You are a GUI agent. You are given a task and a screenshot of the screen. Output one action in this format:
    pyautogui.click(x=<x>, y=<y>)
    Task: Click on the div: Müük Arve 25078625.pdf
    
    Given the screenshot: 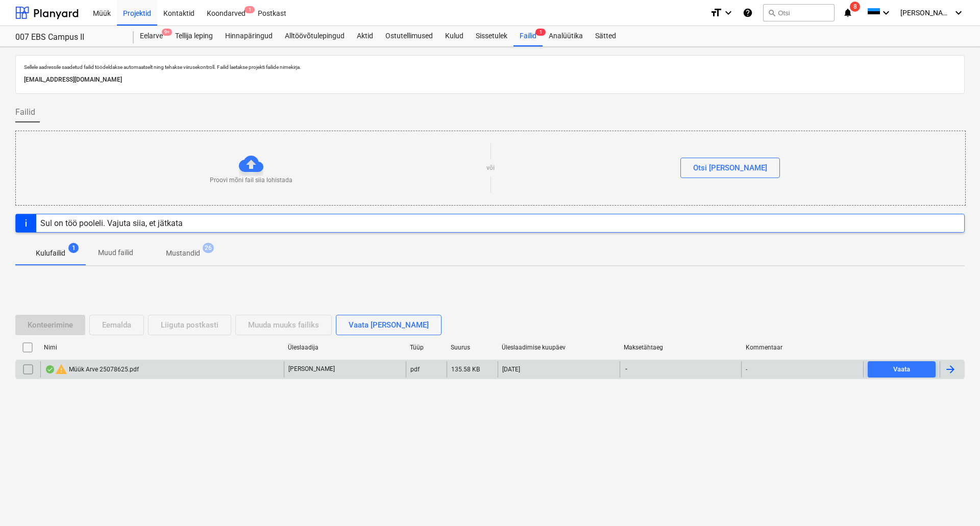 What is the action you would take?
    pyautogui.click(x=92, y=369)
    